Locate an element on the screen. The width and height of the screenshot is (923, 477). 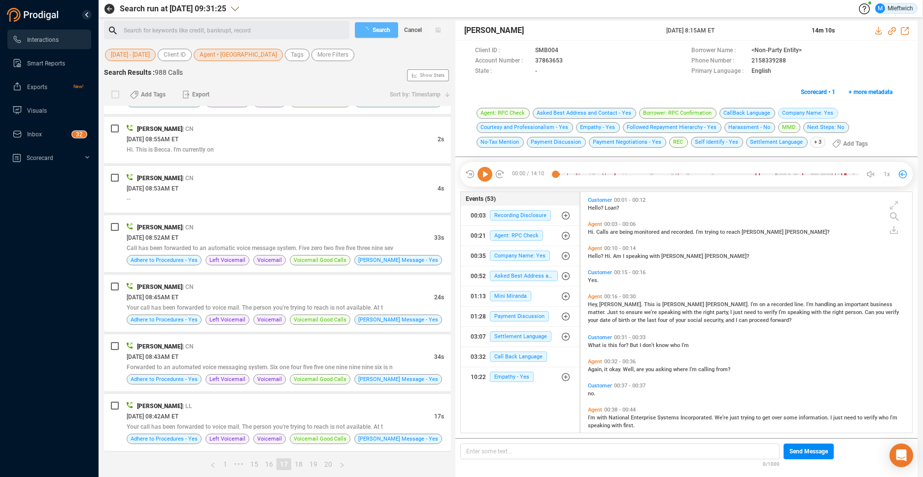
span: Voicemail is located at coordinates (269, 379).